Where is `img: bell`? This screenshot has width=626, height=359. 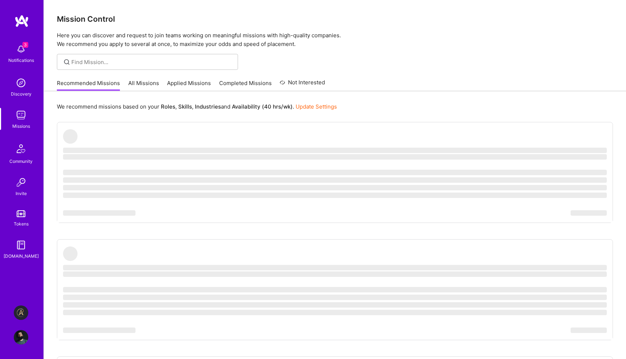 img: bell is located at coordinates (21, 49).